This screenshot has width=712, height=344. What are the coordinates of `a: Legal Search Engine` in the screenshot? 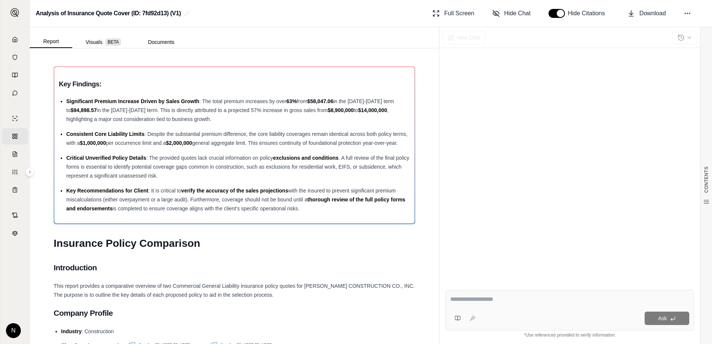 It's located at (15, 233).